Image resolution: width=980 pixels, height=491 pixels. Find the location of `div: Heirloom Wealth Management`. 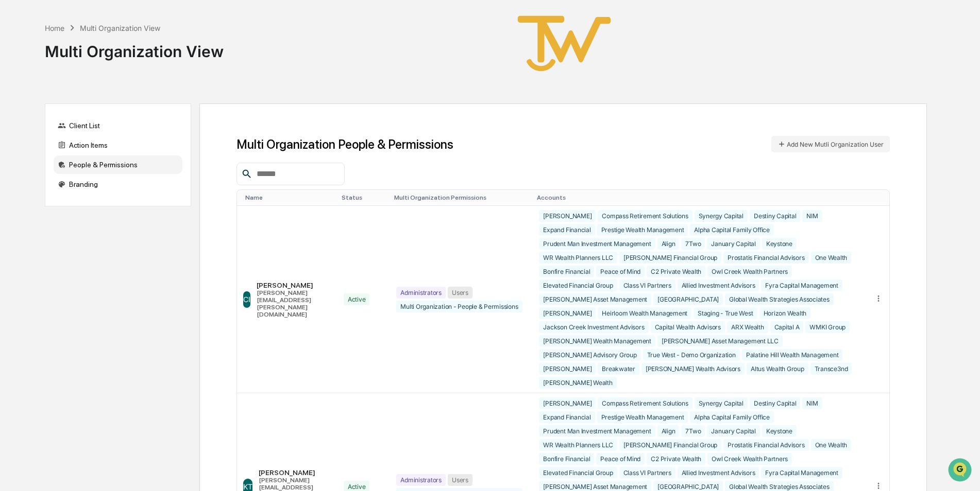

div: Heirloom Wealth Management is located at coordinates (644, 313).